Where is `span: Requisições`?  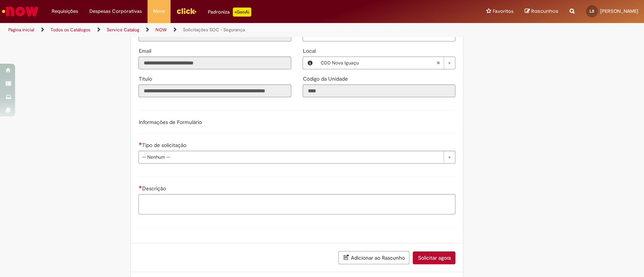 span: Requisições is located at coordinates (65, 11).